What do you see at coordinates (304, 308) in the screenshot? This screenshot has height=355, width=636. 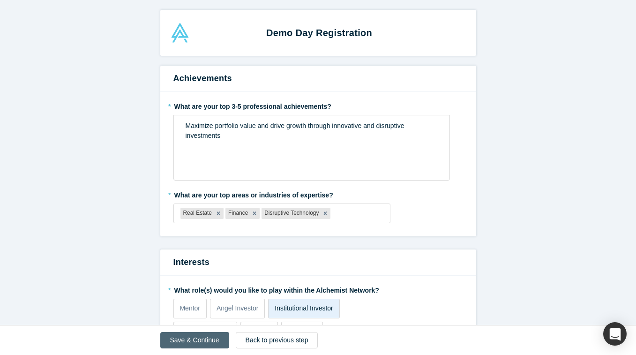 I see `p: Institutional Investor` at bounding box center [304, 308].